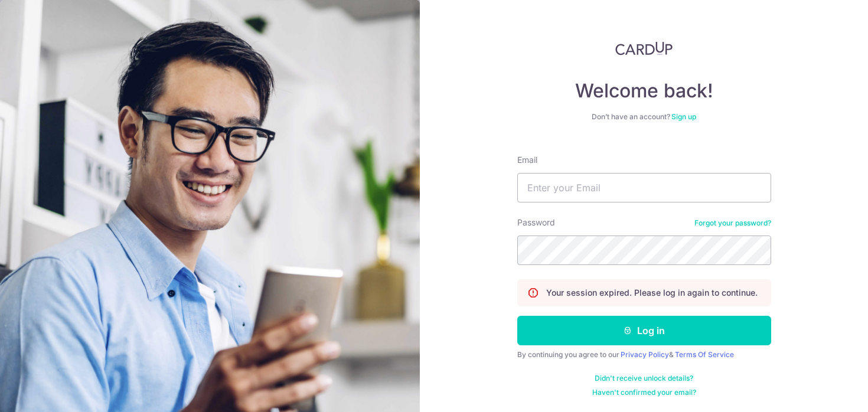 The image size is (868, 412). Describe the element at coordinates (644, 378) in the screenshot. I see `a: Didn't receive unlock details?` at that location.